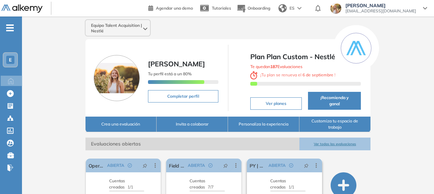  I want to click on b: 6 de septiembre, so click(318, 75).